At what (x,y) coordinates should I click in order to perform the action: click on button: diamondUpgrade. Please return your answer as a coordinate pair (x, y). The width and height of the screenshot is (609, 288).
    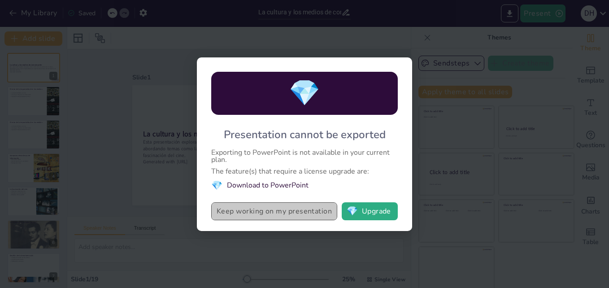
    Looking at the image, I should click on (369, 211).